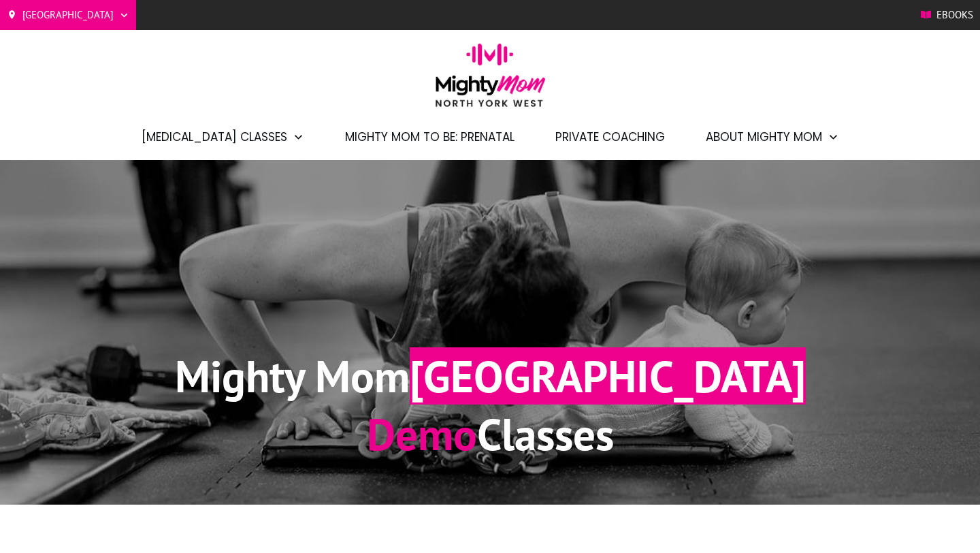 The width and height of the screenshot is (980, 553). Describe the element at coordinates (764, 137) in the screenshot. I see `span: About Mighty Mom` at that location.